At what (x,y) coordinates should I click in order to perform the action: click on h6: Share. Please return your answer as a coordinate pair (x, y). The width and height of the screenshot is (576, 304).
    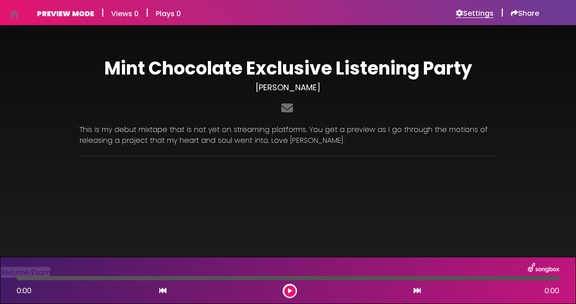
    Looking at the image, I should click on (524, 13).